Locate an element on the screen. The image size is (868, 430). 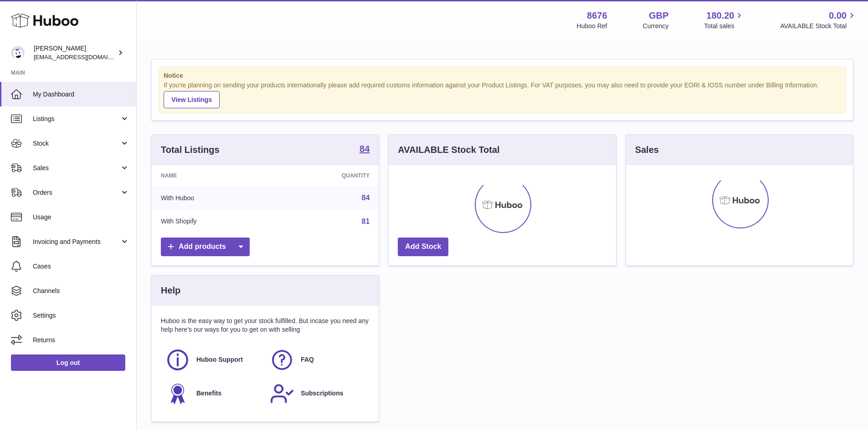
a: Huboo Support is located at coordinates (213, 360).